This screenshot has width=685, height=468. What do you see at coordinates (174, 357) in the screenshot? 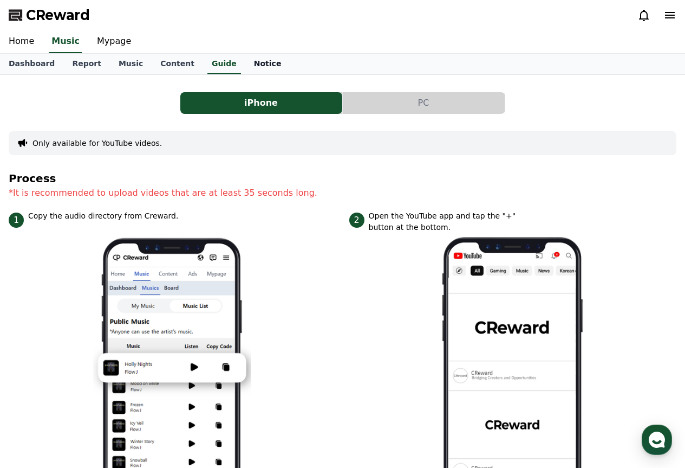
I see `a: Settings` at bounding box center [174, 357].